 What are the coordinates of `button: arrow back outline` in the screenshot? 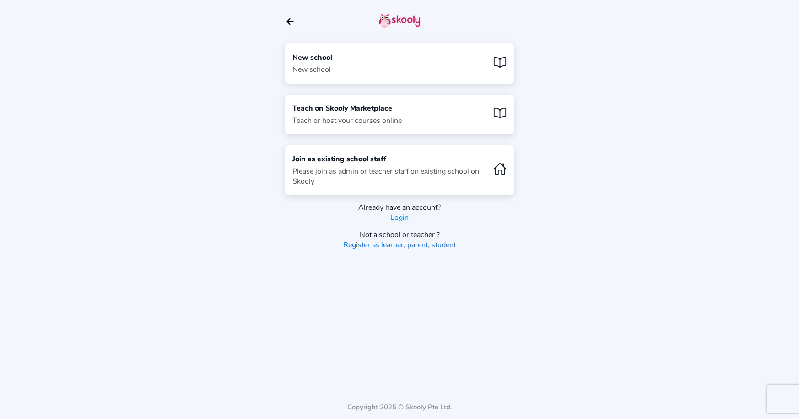 It's located at (290, 21).